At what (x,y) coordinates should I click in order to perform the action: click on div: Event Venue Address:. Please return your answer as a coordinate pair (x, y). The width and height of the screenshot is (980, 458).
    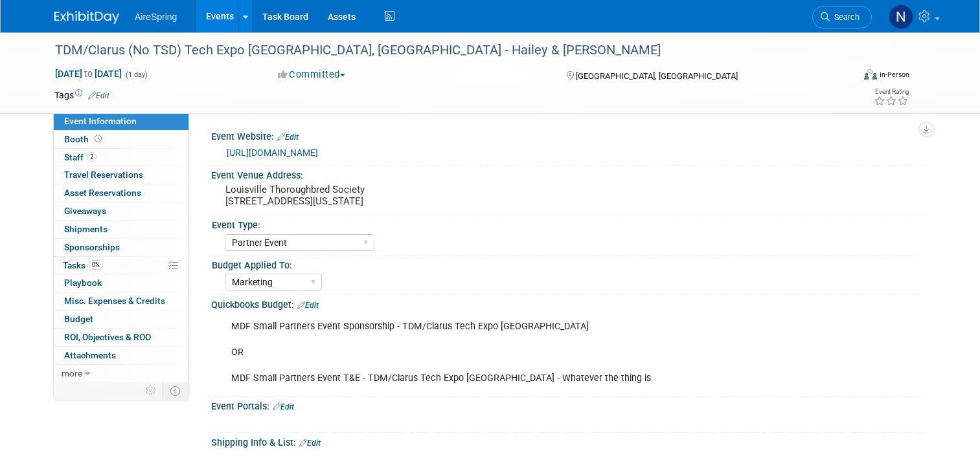
    Looking at the image, I should click on (568, 173).